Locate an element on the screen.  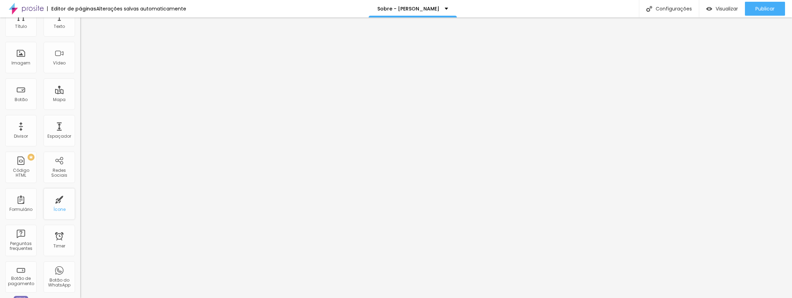
div: Perguntas frequentes is located at coordinates (21, 246).